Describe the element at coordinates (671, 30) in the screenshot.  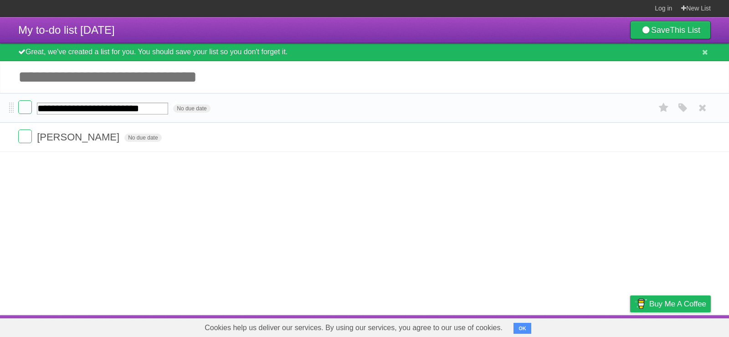
I see `a: SaveThis List` at that location.